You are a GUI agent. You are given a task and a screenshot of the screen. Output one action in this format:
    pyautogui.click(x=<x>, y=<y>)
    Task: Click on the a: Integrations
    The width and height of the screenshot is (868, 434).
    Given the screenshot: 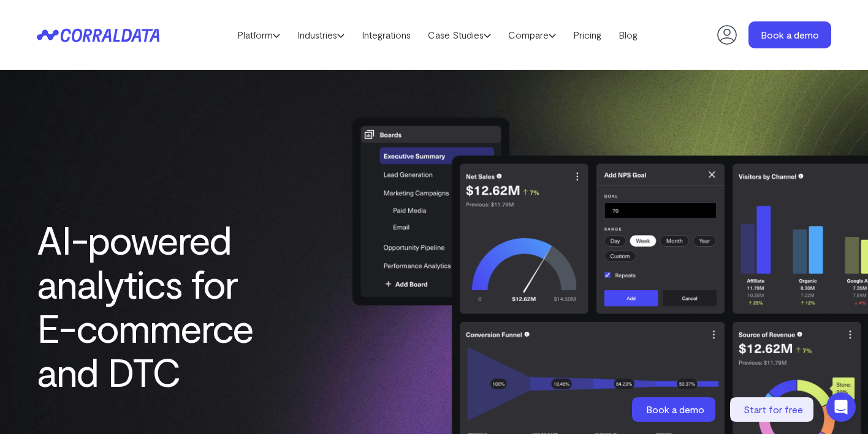 What is the action you would take?
    pyautogui.click(x=386, y=35)
    